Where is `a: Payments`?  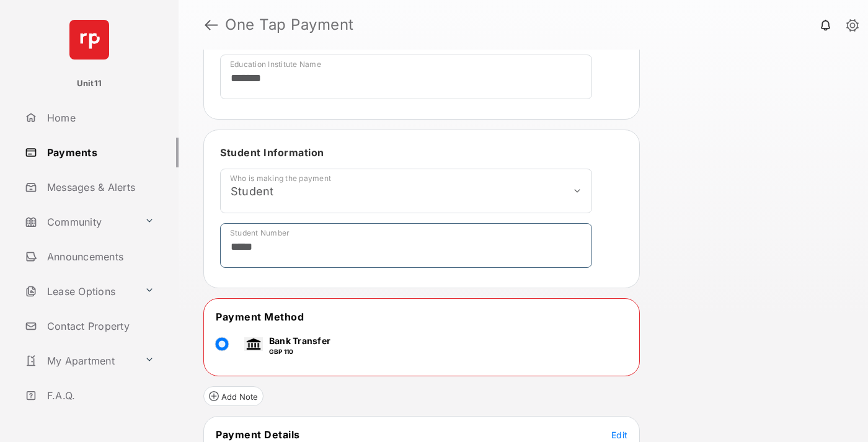 a: Payments is located at coordinates (99, 153).